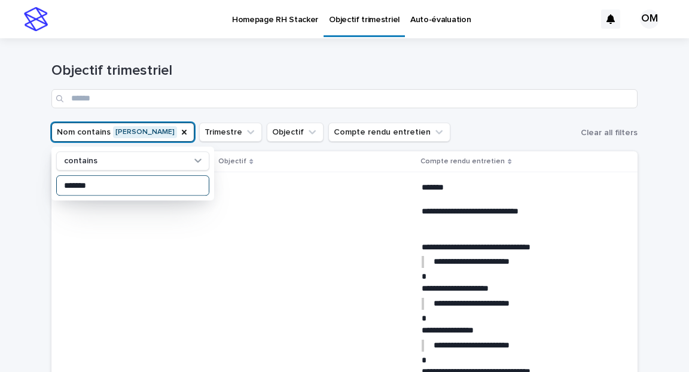 Image resolution: width=689 pixels, height=372 pixels. I want to click on input: Search, so click(344, 99).